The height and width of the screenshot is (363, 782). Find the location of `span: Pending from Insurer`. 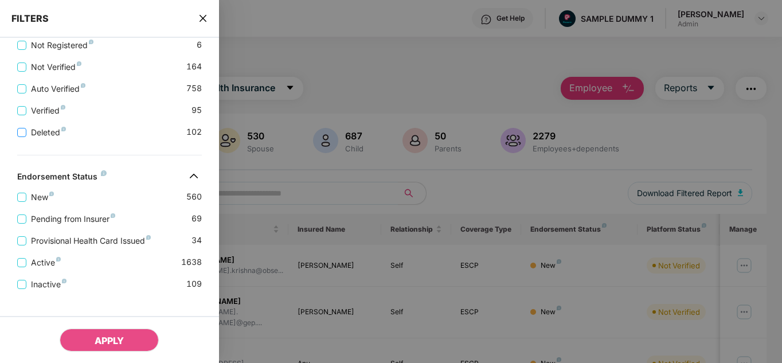

span: Pending from Insurer is located at coordinates (73, 219).